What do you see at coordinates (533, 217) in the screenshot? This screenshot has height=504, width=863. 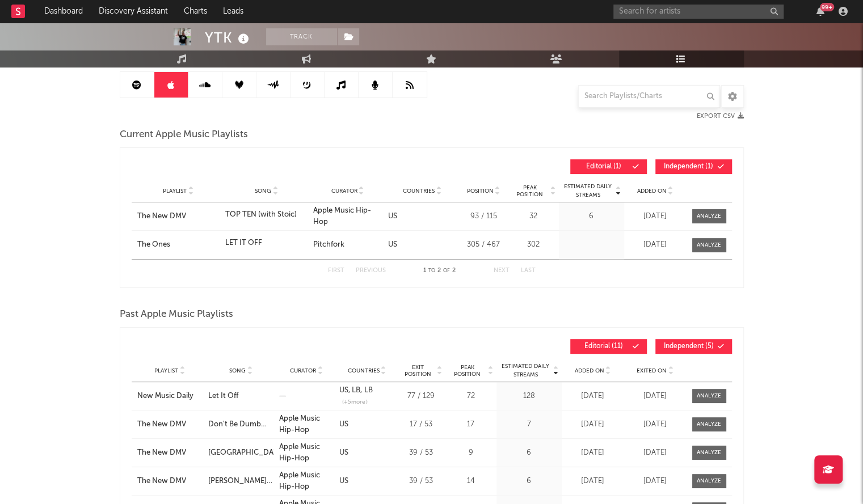 I see `div: 32` at bounding box center [533, 217].